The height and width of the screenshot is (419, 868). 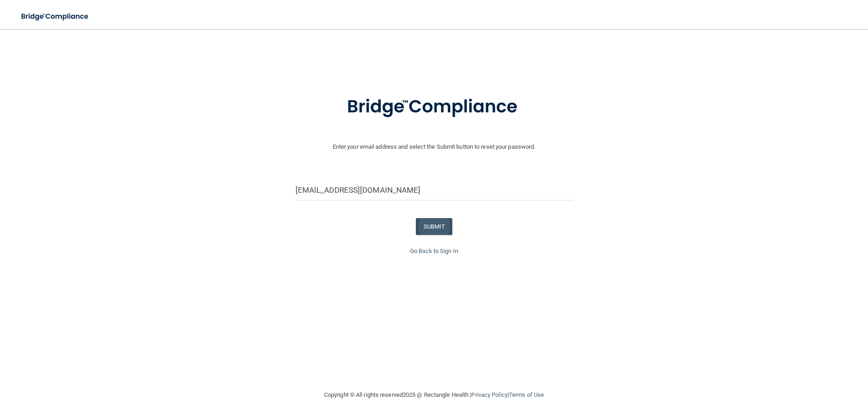 What do you see at coordinates (434, 251) in the screenshot?
I see `a: Go Back to Sign In` at bounding box center [434, 251].